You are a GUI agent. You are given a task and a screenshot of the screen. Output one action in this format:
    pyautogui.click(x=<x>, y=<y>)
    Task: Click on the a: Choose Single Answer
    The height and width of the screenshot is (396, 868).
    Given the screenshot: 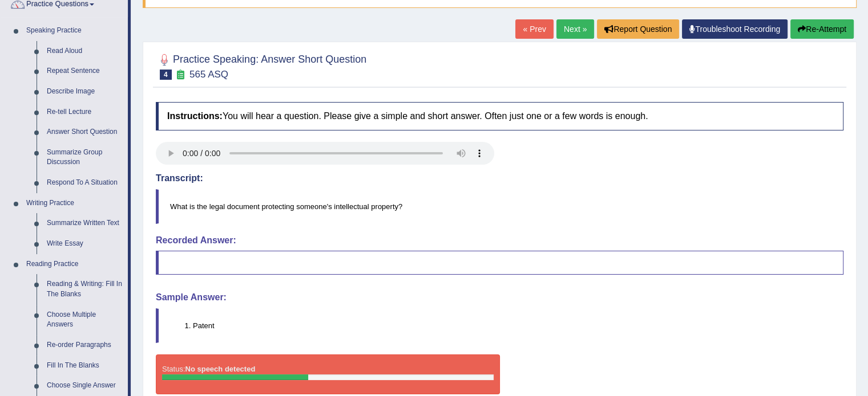 What is the action you would take?
    pyautogui.click(x=84, y=386)
    